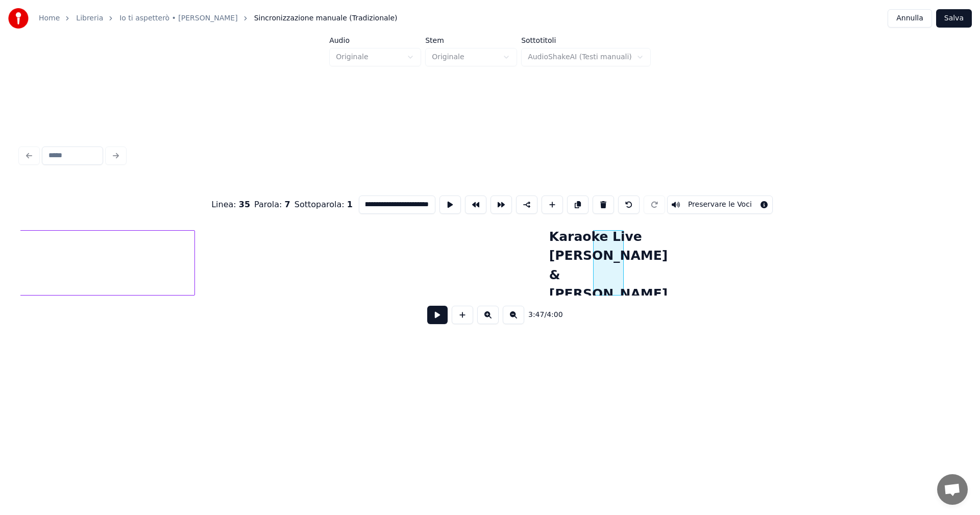  Describe the element at coordinates (89, 18) in the screenshot. I see `a: Libreria` at that location.